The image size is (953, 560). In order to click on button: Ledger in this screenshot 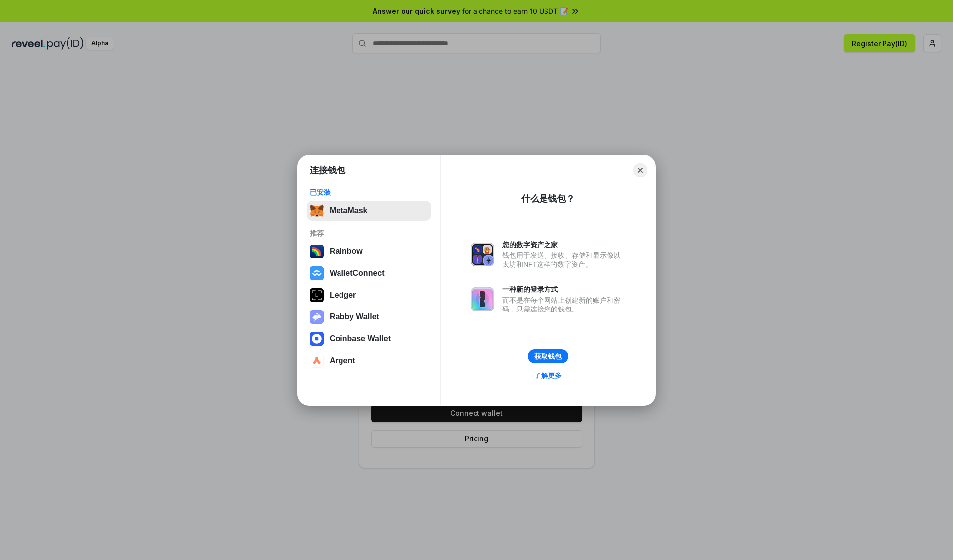, I will do `click(369, 295)`.